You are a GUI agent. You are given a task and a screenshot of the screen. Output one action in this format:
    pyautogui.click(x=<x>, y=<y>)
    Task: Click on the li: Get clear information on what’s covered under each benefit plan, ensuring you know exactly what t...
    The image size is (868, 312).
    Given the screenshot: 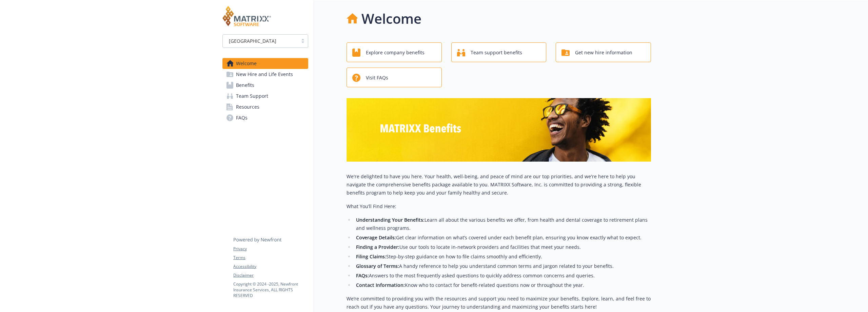 What is the action you would take?
    pyautogui.click(x=503, y=237)
    